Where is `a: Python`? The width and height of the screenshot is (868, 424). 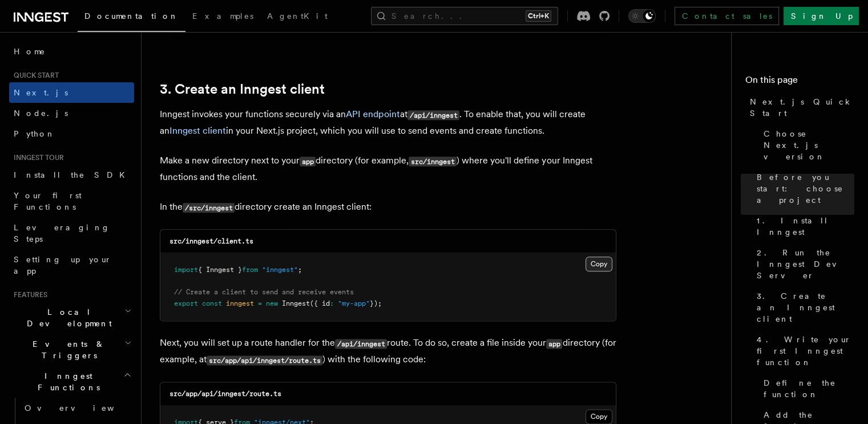
a: Python is located at coordinates (71, 134).